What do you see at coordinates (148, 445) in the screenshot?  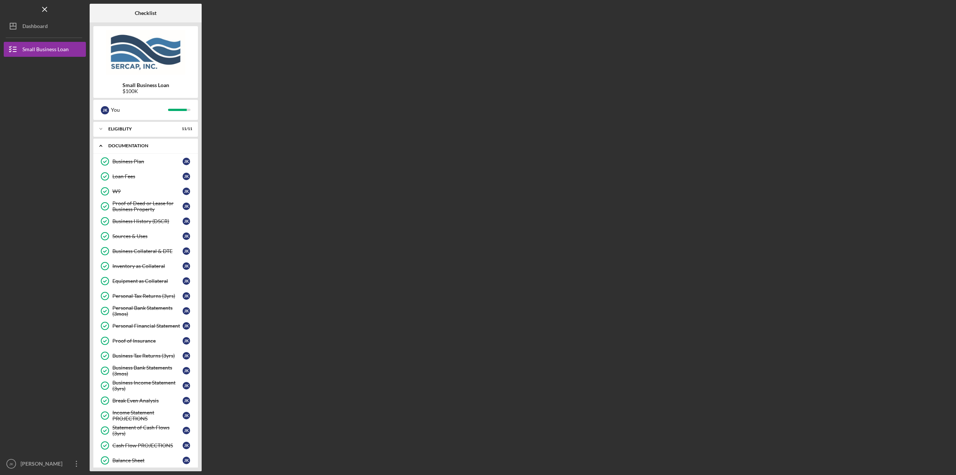 I see `div: Cash Flow PROJECTIONS` at bounding box center [148, 445].